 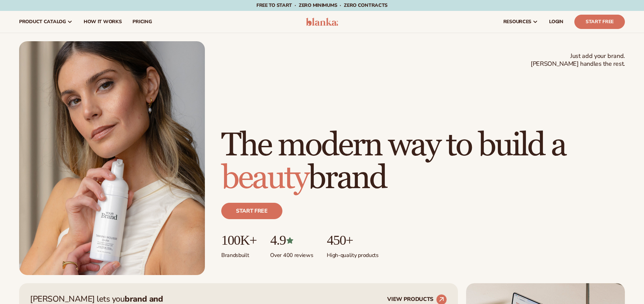 I want to click on a: pricing, so click(x=142, y=22).